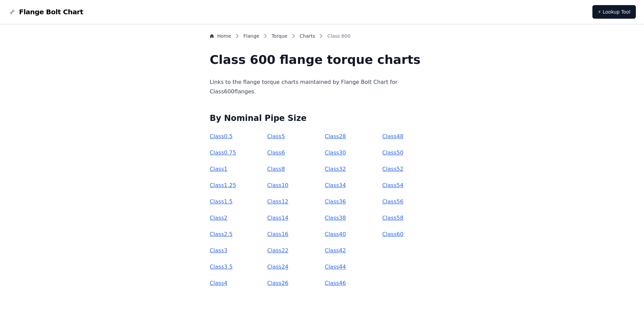 This screenshot has width=644, height=324. What do you see at coordinates (222, 267) in the screenshot?
I see `a: Class3.5` at bounding box center [222, 267].